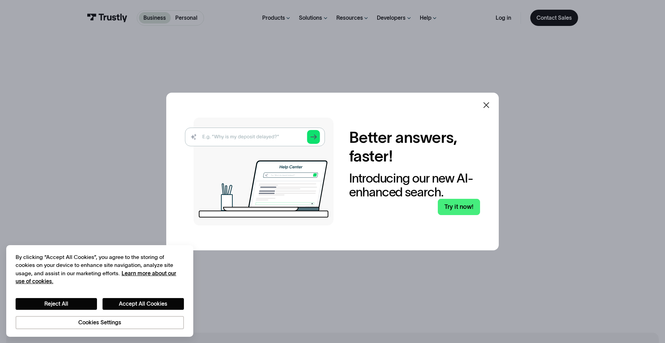 This screenshot has width=665, height=343. What do you see at coordinates (414, 147) in the screenshot?
I see `h2: Better answers, faster!` at bounding box center [414, 147].